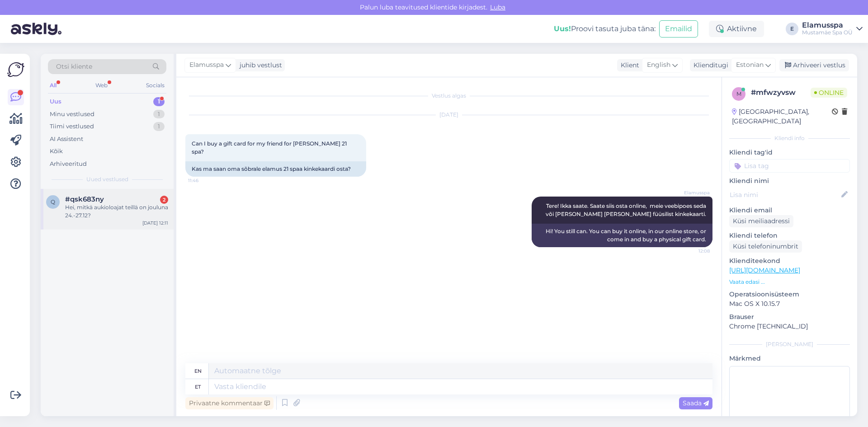 The image size is (868, 427). What do you see at coordinates (84, 199) in the screenshot?
I see `span: #qsk683ny` at bounding box center [84, 199].